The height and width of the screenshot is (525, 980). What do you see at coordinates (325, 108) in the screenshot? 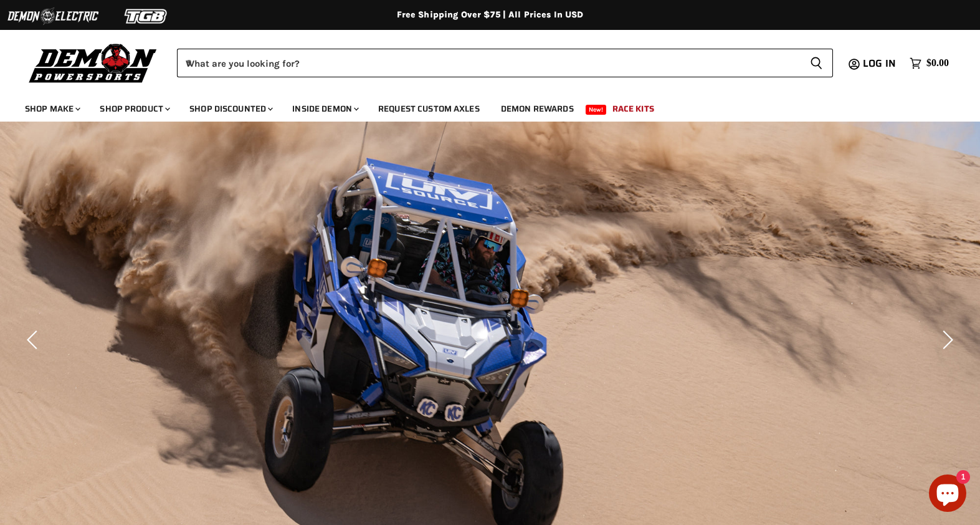
I see `a: Inside Demon` at bounding box center [325, 108].